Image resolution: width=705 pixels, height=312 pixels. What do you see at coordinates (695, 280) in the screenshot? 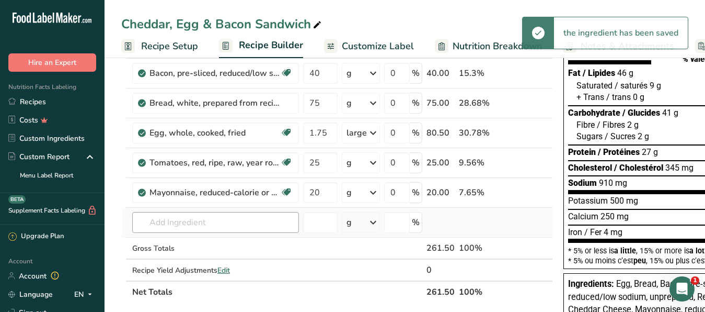
I see `span: 1` at bounding box center [695, 280].